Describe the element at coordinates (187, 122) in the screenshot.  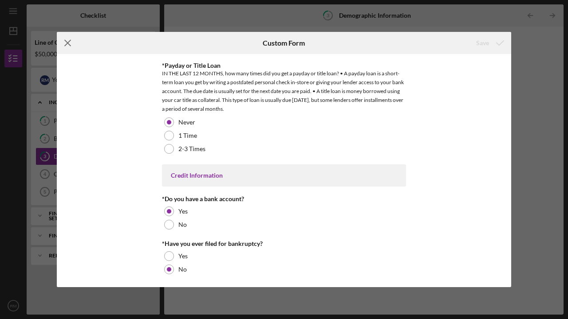
I see `label: Never` at that location.